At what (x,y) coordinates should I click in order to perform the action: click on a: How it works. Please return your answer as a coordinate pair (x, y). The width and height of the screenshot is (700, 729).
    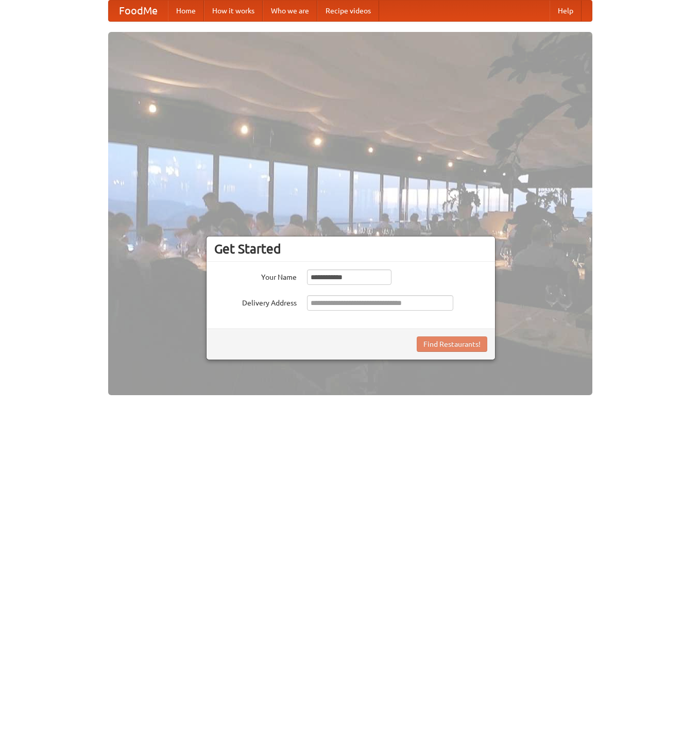
    Looking at the image, I should click on (233, 10).